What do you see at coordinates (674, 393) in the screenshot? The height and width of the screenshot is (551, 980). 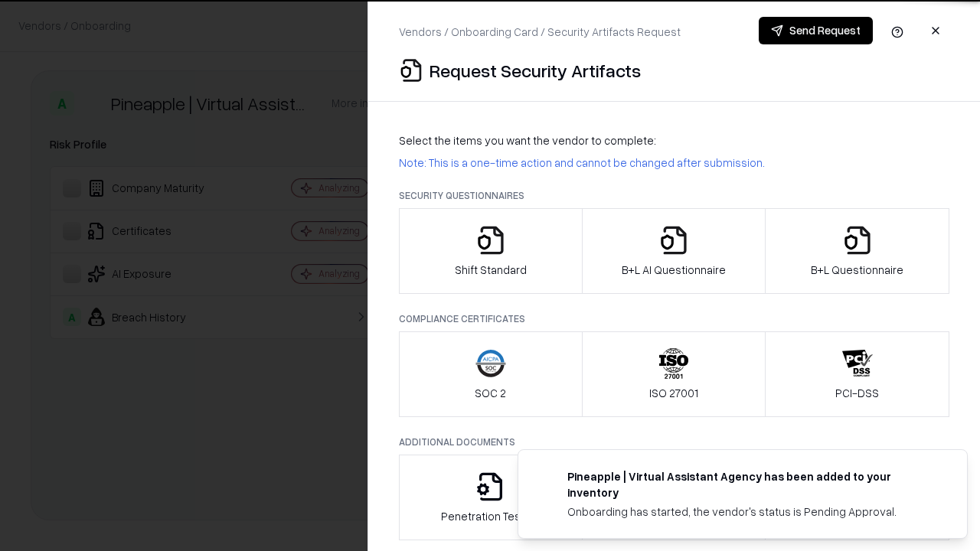 I see `p: ISO 27001` at bounding box center [674, 393].